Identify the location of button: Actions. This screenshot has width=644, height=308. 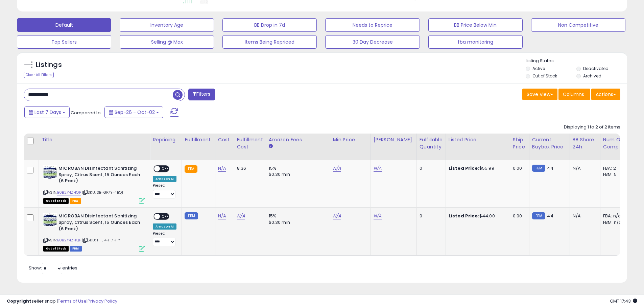
(606, 95).